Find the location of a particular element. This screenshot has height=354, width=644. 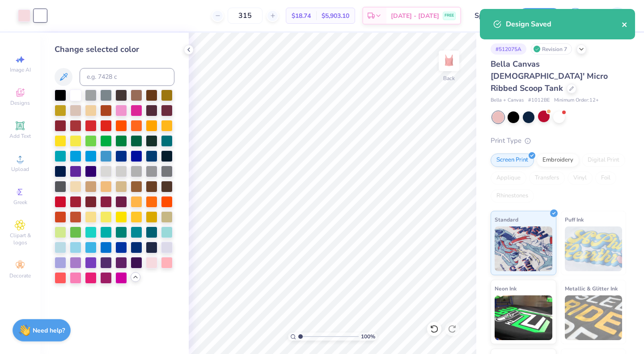

span: Upload is located at coordinates (20, 169).